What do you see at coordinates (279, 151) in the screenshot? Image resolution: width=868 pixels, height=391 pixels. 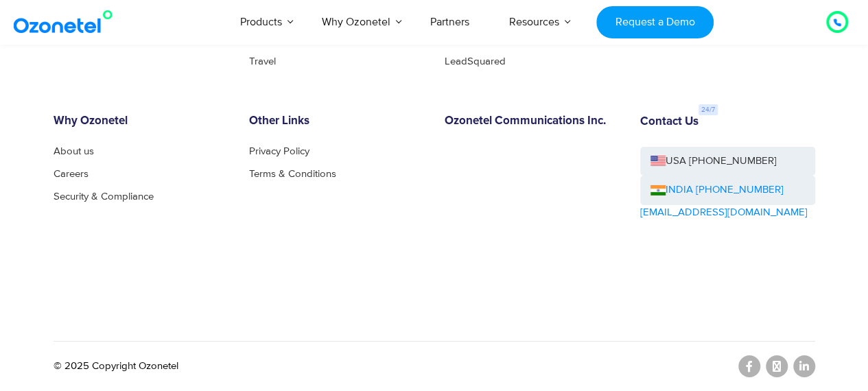 I see `a: Privacy Policy` at bounding box center [279, 151].